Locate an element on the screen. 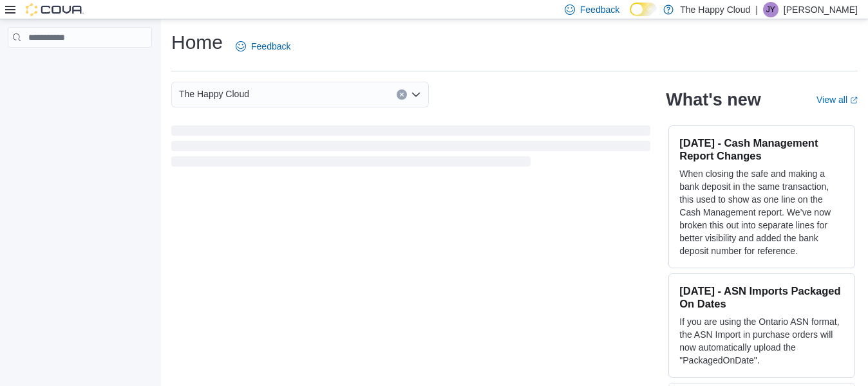 The image size is (868, 386). p: When closing the safe and making a bank deposit in the same transaction, this used to show as one... is located at coordinates (761, 213).